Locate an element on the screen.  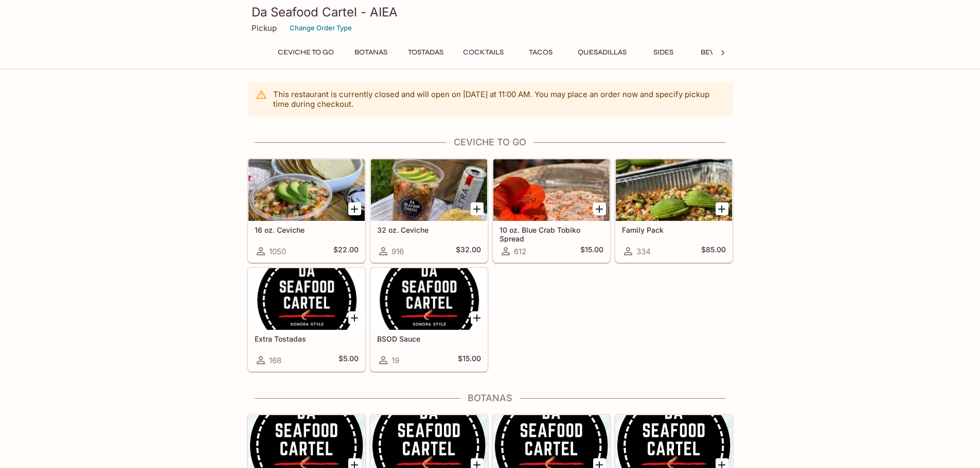
span: 612 is located at coordinates (520, 251).